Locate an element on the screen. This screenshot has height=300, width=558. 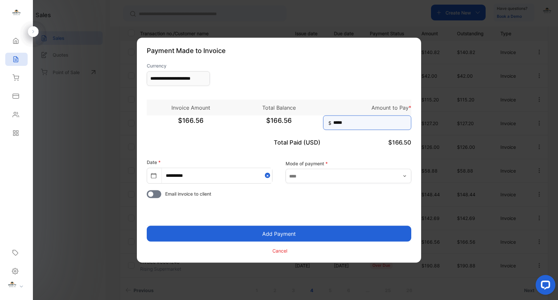
img: profile is located at coordinates (12, 285).